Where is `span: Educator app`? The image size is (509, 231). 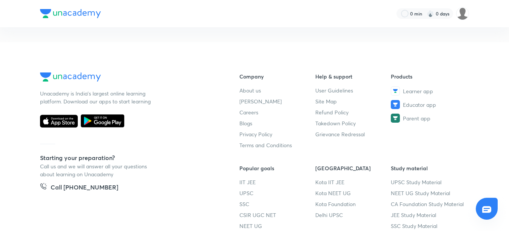 span: Educator app is located at coordinates (420, 105).